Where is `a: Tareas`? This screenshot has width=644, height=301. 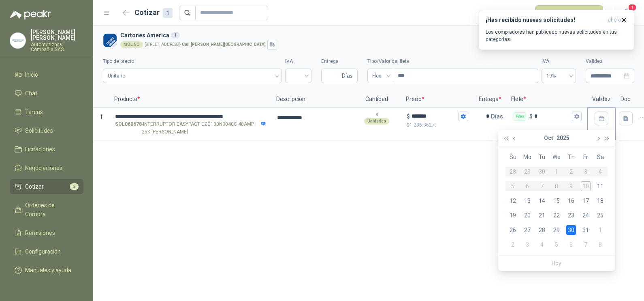 a: Tareas is located at coordinates (47, 112).